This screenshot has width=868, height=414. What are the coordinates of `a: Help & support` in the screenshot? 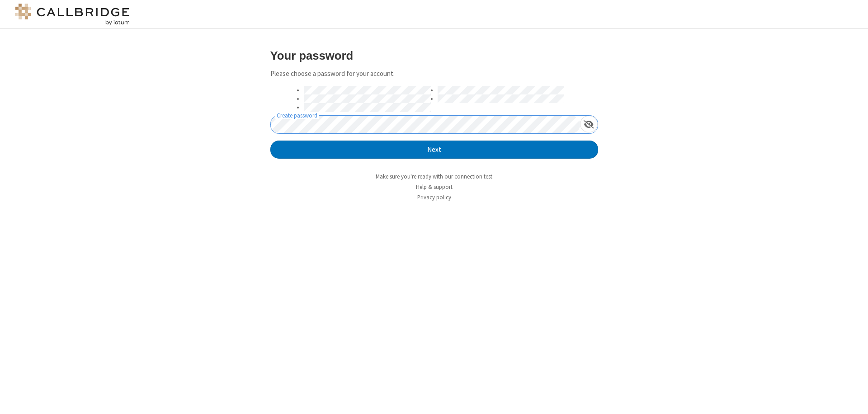 It's located at (434, 187).